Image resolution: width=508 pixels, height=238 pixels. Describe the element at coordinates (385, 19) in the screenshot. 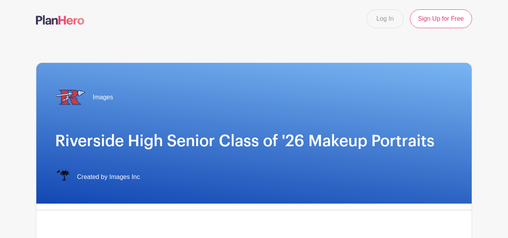

I see `a: Log In` at that location.